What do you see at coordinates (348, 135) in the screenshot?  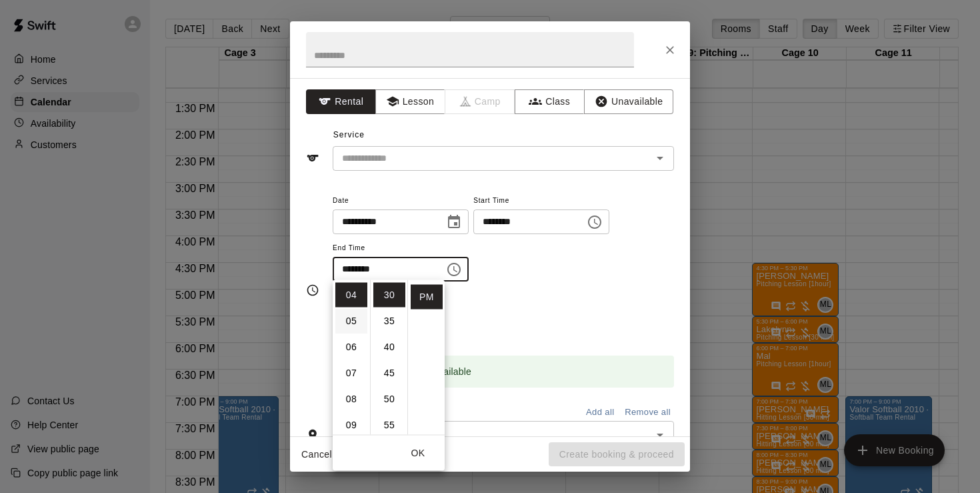 I see `span: Service` at bounding box center [348, 135].